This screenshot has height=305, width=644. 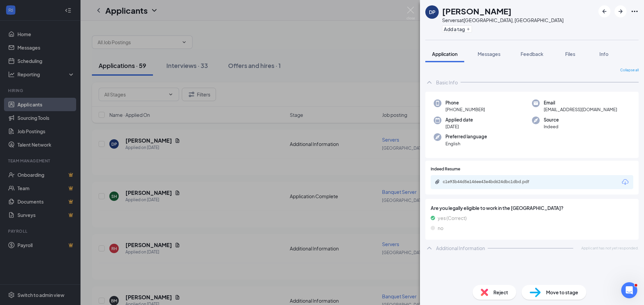 What do you see at coordinates (460, 248) in the screenshot?
I see `div: Additional Information` at bounding box center [460, 248].